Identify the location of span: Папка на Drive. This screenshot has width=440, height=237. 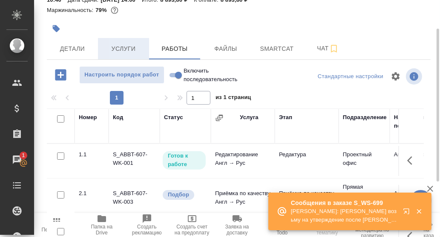
(102, 229).